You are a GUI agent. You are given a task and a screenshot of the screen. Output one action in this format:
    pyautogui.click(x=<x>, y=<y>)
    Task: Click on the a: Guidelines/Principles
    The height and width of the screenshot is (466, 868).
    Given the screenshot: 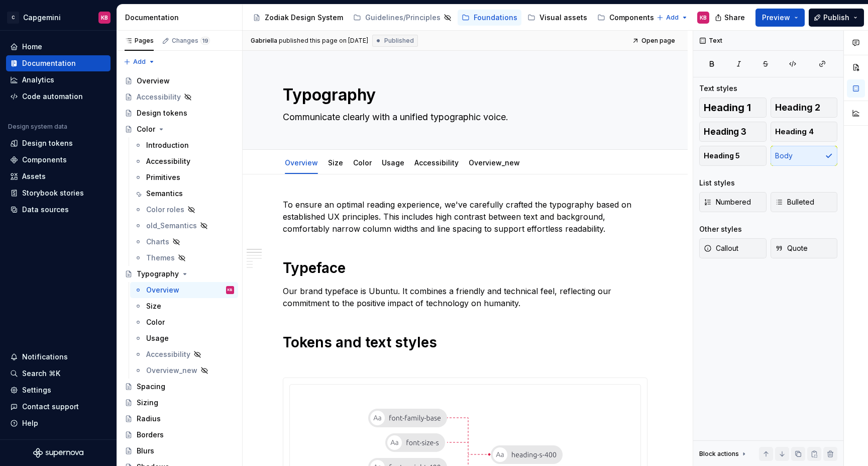 What is the action you would take?
    pyautogui.click(x=402, y=18)
    